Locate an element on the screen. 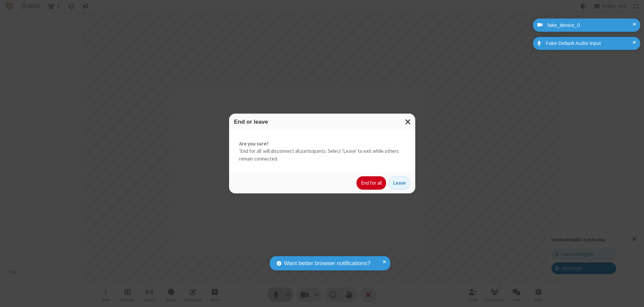  button: Leave is located at coordinates (400, 183).